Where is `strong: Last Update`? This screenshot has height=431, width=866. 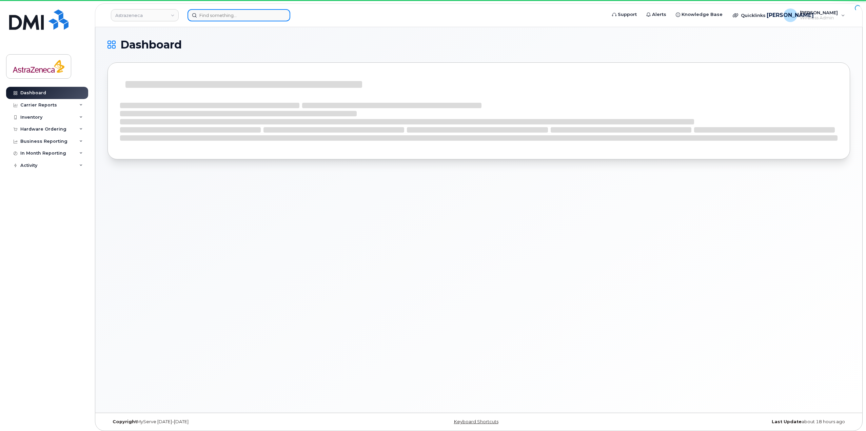 strong: Last Update is located at coordinates (787, 421).